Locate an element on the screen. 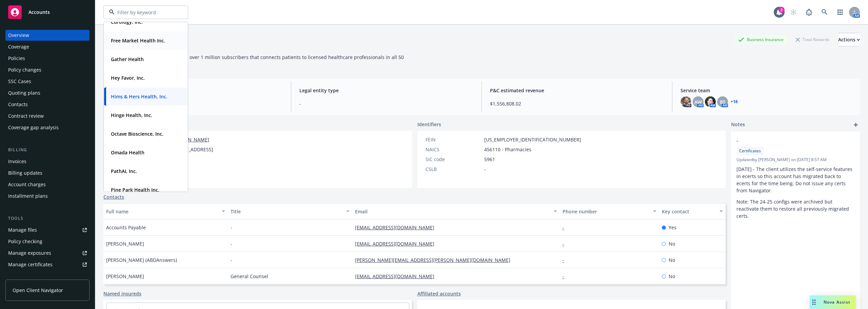  strong: Pine Park Health Inc. is located at coordinates (135, 190).